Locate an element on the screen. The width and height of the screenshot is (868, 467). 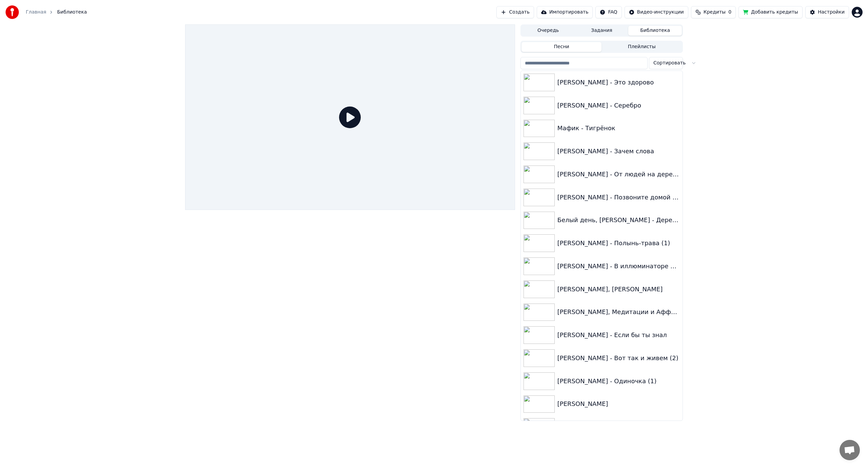
a: Главная is located at coordinates (36, 12).